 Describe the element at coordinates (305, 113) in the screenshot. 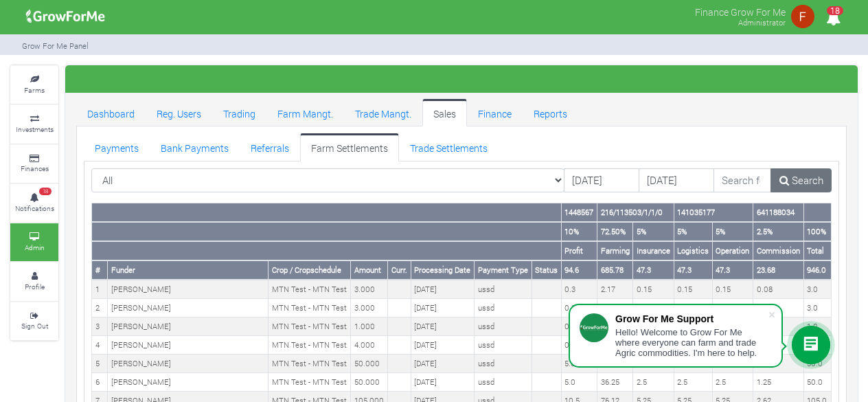

I see `a: Farm Mangt.` at that location.